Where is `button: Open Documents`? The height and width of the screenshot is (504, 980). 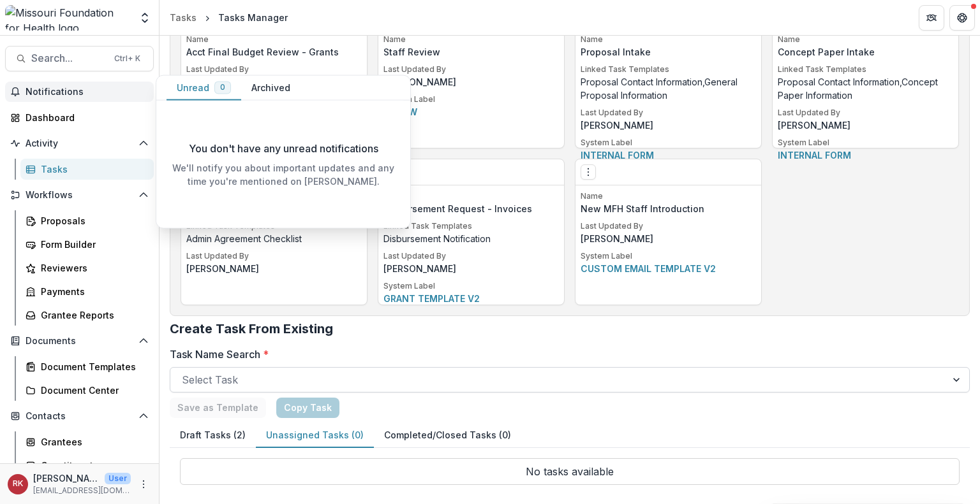 button: Open Documents is located at coordinates (79, 341).